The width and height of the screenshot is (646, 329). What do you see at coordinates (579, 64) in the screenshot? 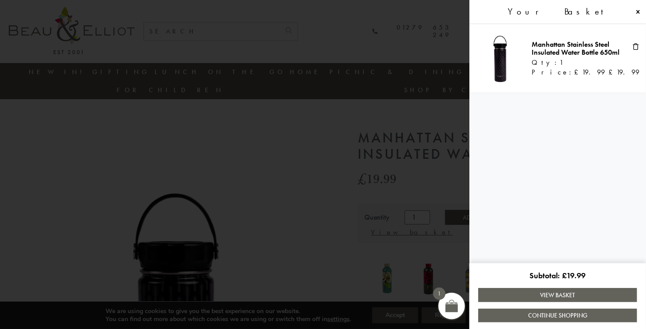
I see `div: Qty:` at bounding box center [579, 64].